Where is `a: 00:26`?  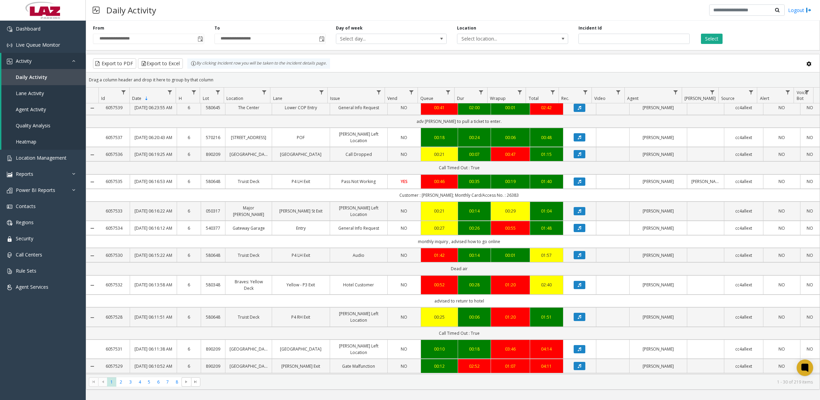 a: 00:26 is located at coordinates (475, 228).